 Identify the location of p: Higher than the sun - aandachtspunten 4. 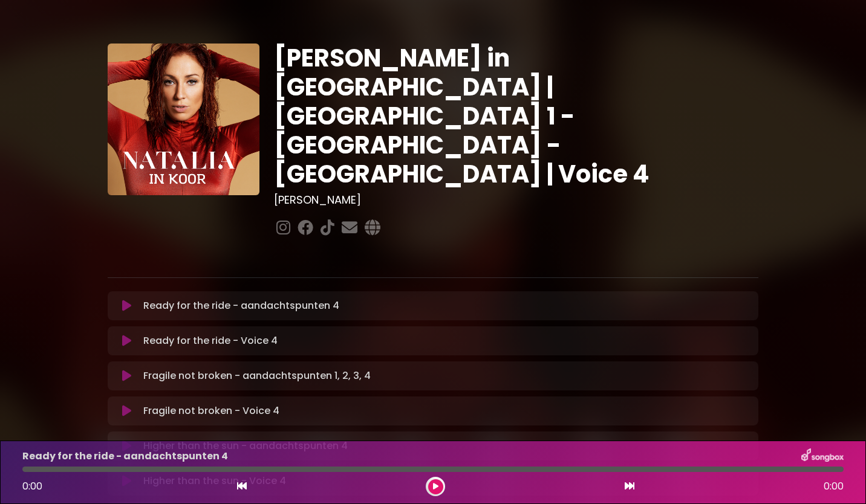
(246, 446).